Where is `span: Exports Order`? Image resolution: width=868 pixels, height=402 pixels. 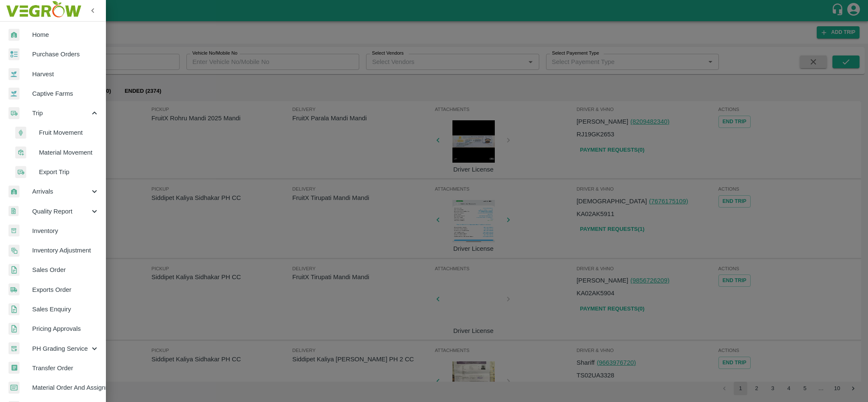 span: Exports Order is located at coordinates (66, 289).